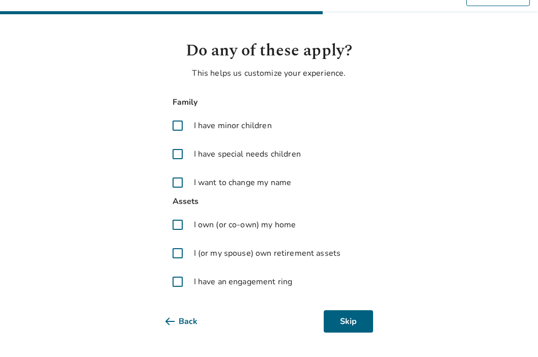 This screenshot has height=357, width=538. What do you see at coordinates (269, 102) in the screenshot?
I see `span: Family` at bounding box center [269, 102].